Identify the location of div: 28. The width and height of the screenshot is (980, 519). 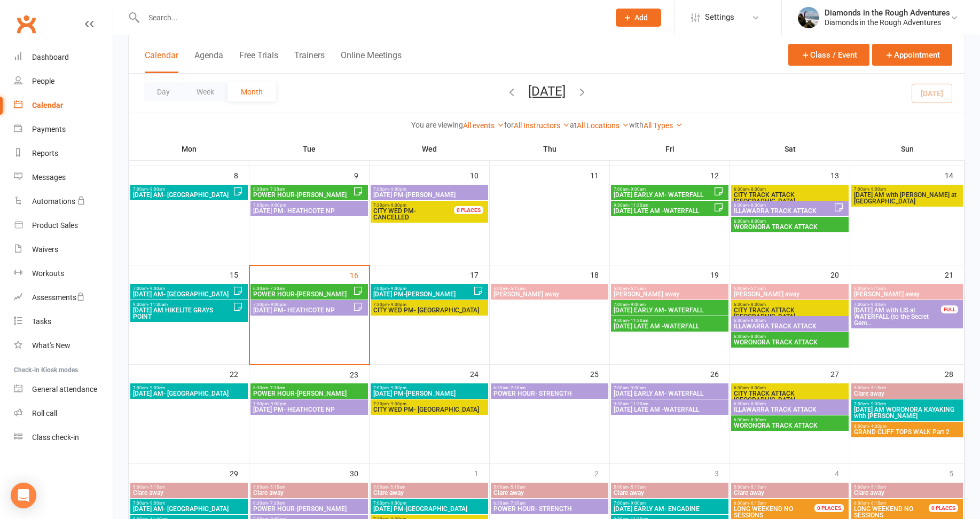
(954, 373).